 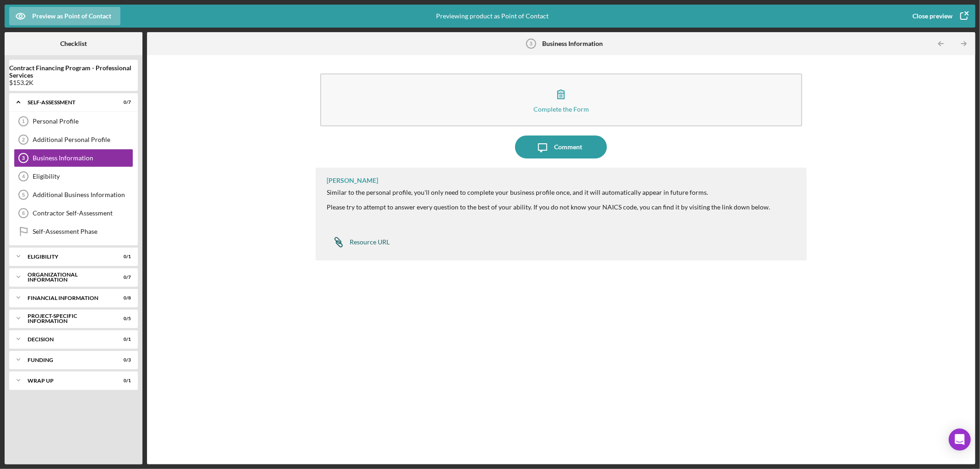 I want to click on b: Checklist, so click(x=74, y=44).